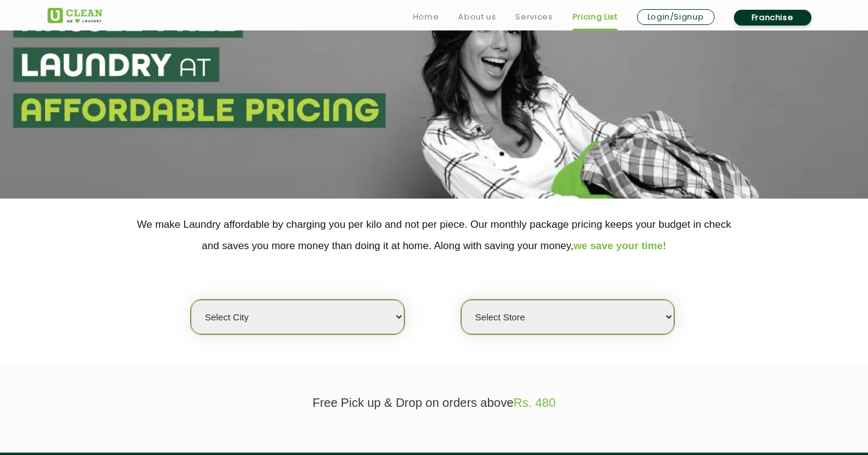  I want to click on a: Pricing List, so click(595, 17).